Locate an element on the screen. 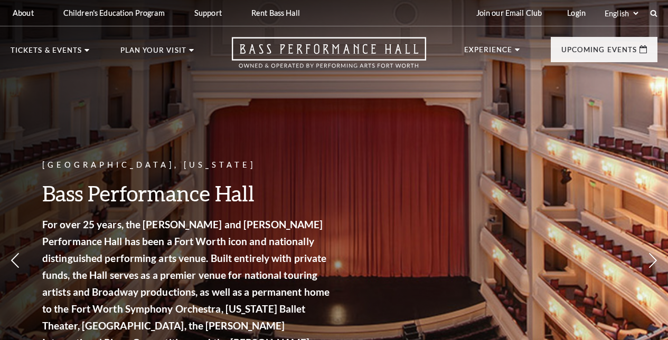  p: Support is located at coordinates (208, 13).